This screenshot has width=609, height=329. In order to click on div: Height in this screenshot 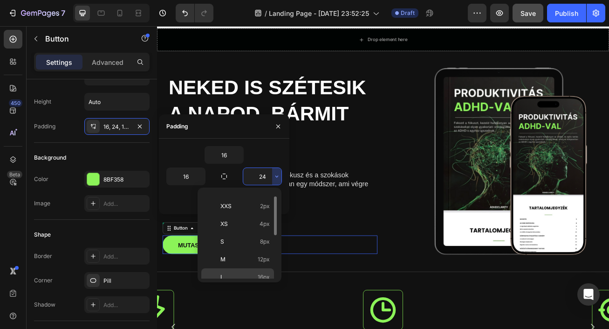, I will do `click(42, 102)`.